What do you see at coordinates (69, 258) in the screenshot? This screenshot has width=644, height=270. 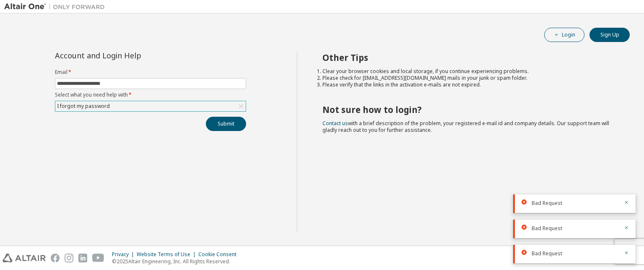 I see `img: instagram.svg` at bounding box center [69, 258].